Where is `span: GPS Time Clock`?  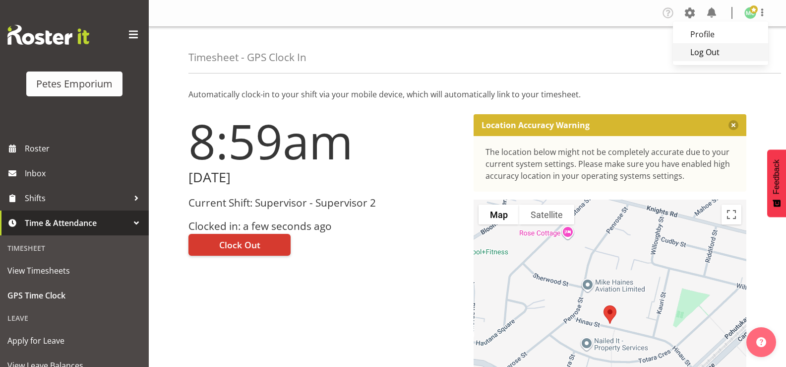
span: GPS Time Clock is located at coordinates (74, 295).